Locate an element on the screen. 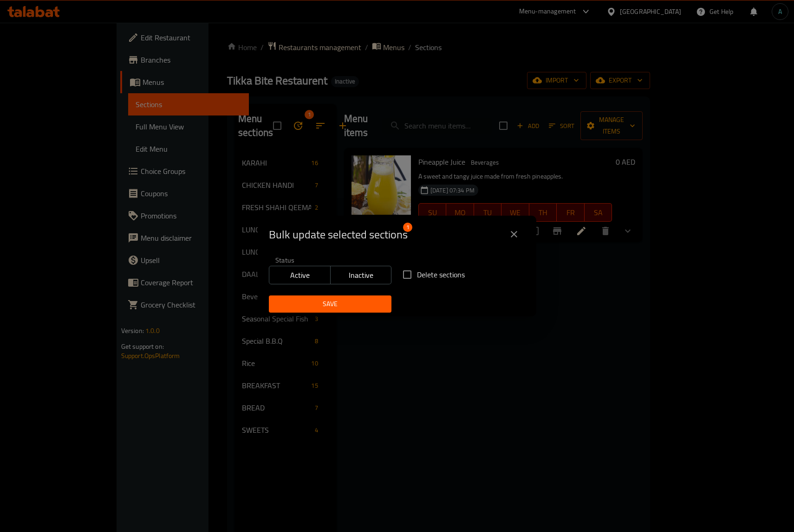  span: Save is located at coordinates (331, 304).